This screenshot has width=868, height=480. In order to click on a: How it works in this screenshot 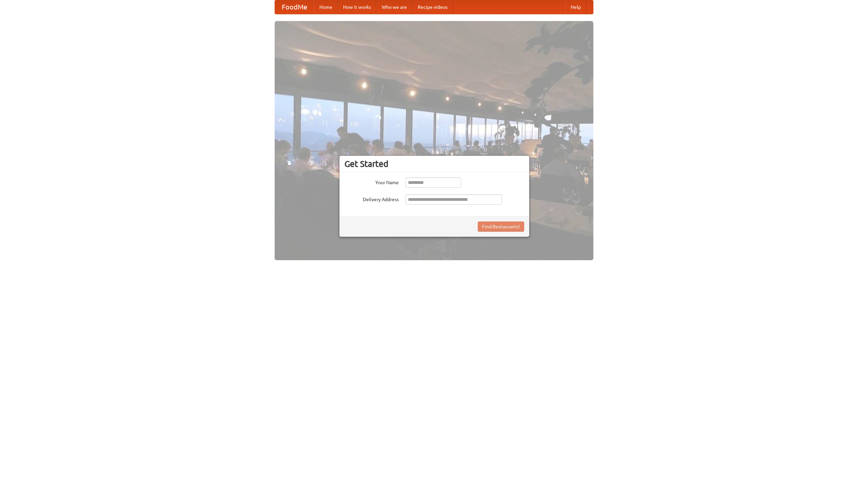, I will do `click(357, 7)`.